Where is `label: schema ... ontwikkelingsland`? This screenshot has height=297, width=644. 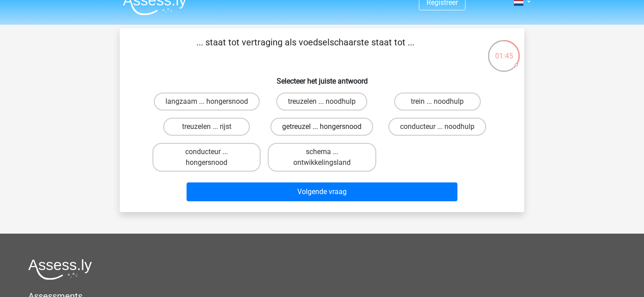 label: schema ... ontwikkelingsland is located at coordinates (322, 157).